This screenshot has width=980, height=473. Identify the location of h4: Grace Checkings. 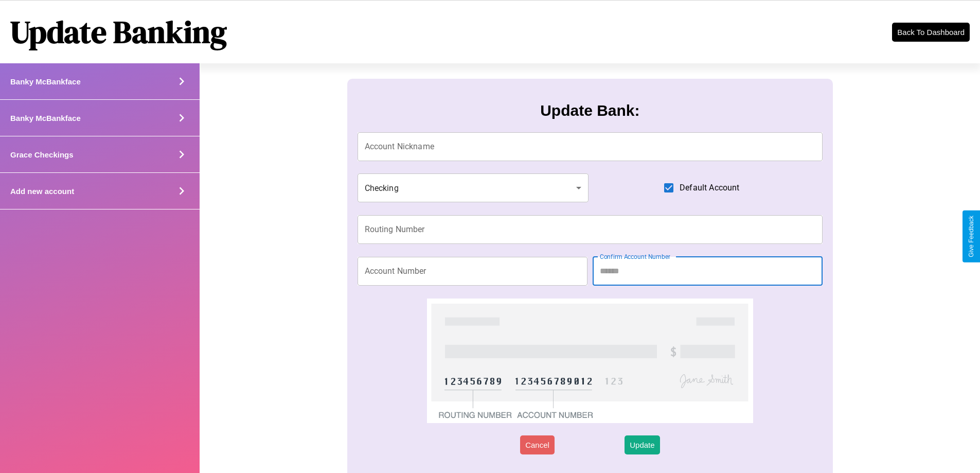
(42, 155).